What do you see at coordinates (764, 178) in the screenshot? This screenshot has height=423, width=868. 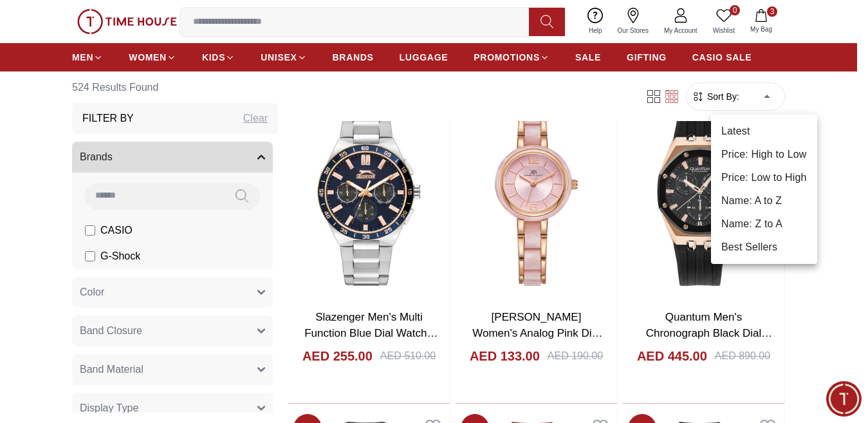 I see `li: Price: Low to High` at bounding box center [764, 178].